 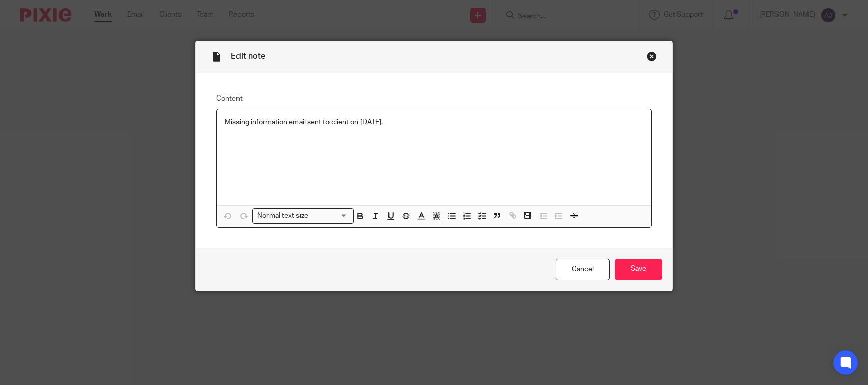 I want to click on label: Content, so click(x=434, y=99).